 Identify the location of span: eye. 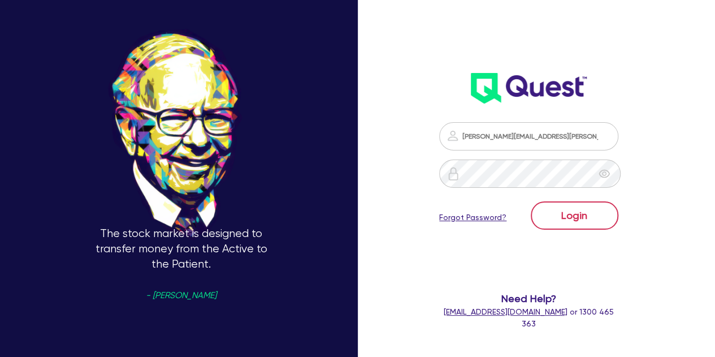
(604, 174).